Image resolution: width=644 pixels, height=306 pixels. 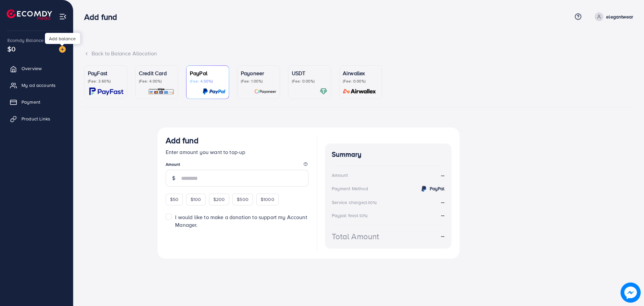 I want to click on span: $0, so click(x=12, y=49).